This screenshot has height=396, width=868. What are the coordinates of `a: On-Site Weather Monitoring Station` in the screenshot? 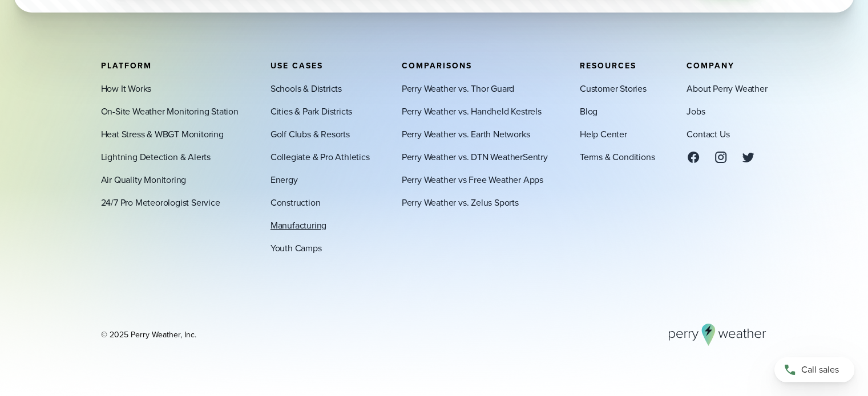 It's located at (170, 111).